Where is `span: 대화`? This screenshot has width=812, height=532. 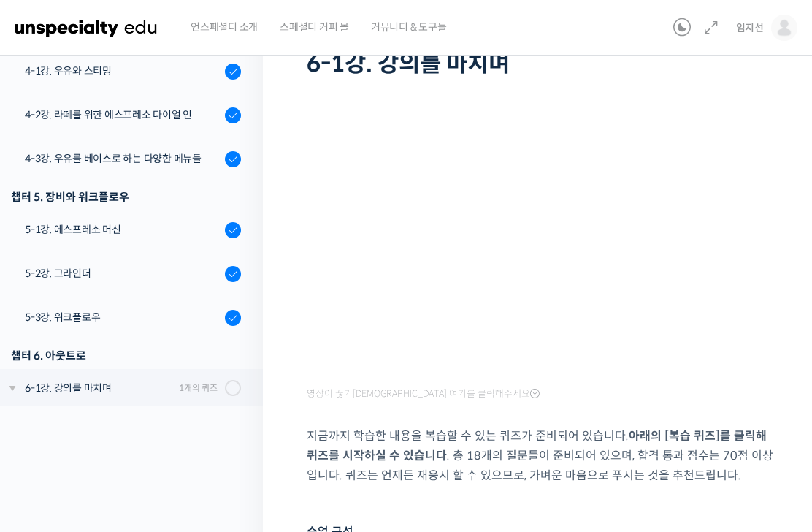 span: 대화 is located at coordinates (143, 439).